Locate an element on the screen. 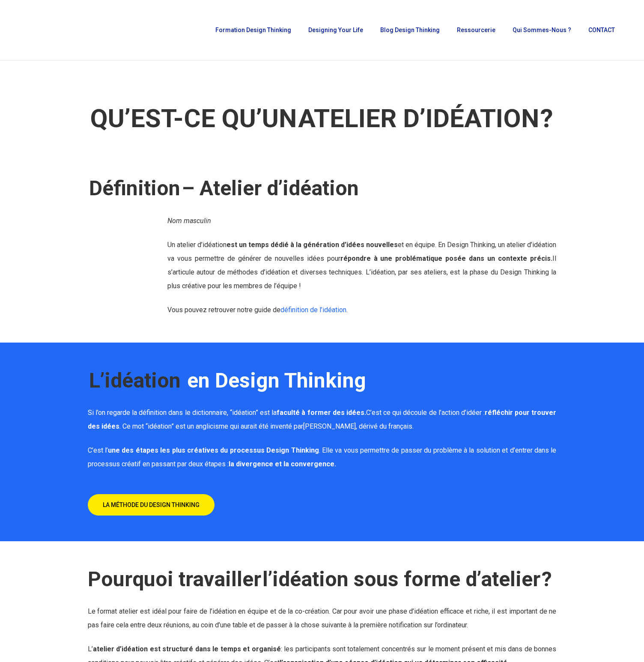 Image resolution: width=644 pixels, height=662 pixels. span: , dérivé du français. is located at coordinates (385, 426).